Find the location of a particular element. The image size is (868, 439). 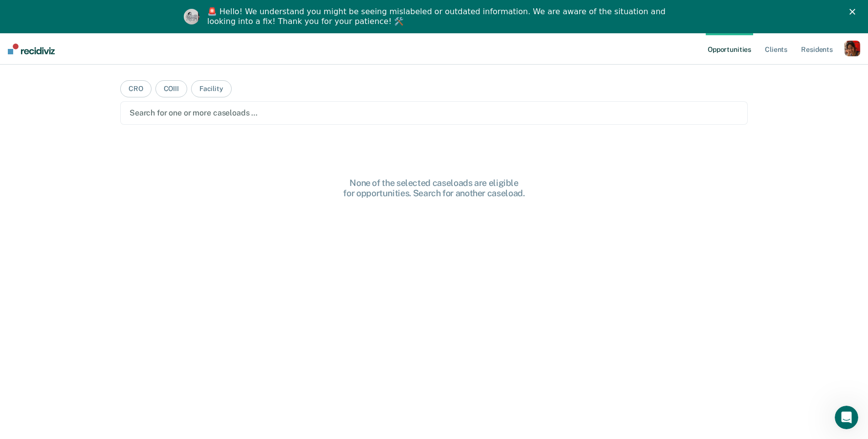

button: Facility is located at coordinates (211, 89).